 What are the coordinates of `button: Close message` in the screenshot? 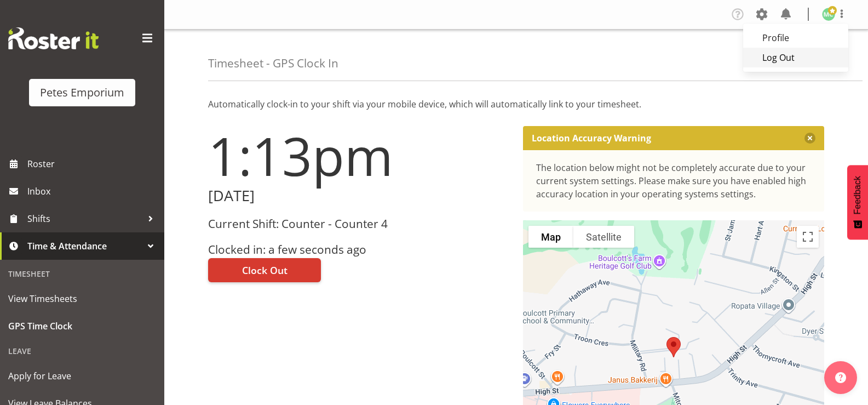 It's located at (810, 138).